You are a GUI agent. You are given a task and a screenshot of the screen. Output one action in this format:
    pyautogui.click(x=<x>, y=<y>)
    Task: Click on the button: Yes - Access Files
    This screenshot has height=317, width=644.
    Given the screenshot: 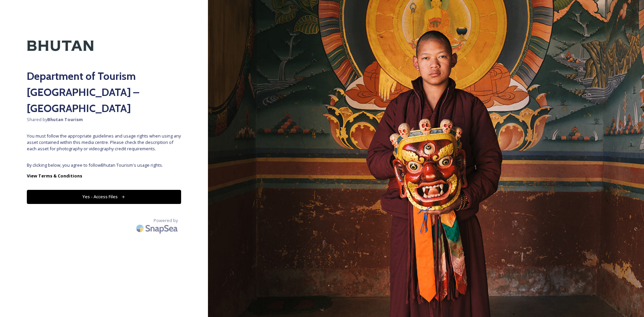 What is the action you would take?
    pyautogui.click(x=104, y=197)
    